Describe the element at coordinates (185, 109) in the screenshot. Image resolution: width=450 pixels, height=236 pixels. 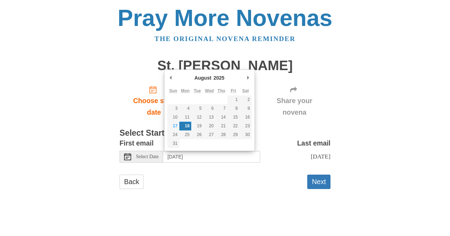
I see `button: 4` at that location.